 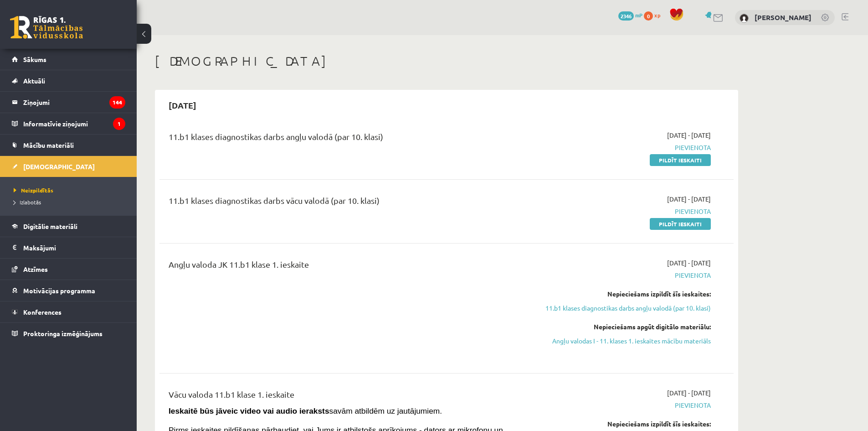 I want to click on span: 2346, so click(x=626, y=16).